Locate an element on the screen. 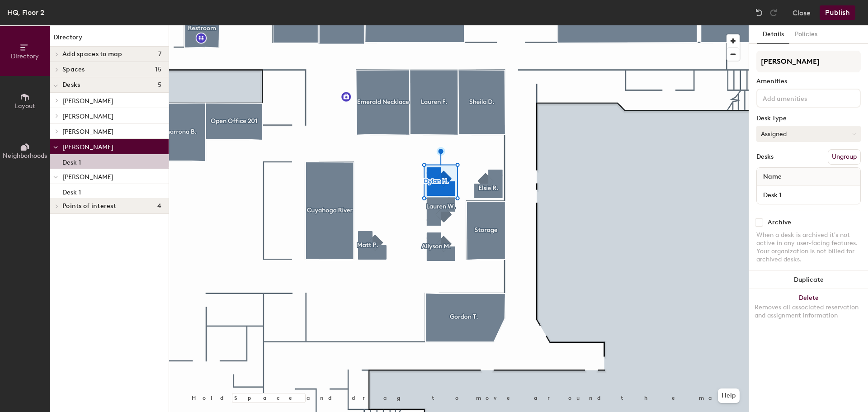 Image resolution: width=868 pixels, height=412 pixels. img: Undo is located at coordinates (759, 13).